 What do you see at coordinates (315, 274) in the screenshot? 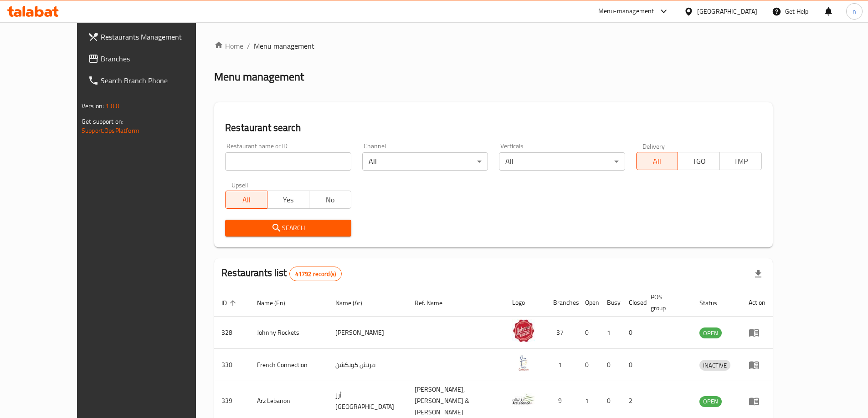
I see `span: 41792 record(s)` at bounding box center [315, 274].